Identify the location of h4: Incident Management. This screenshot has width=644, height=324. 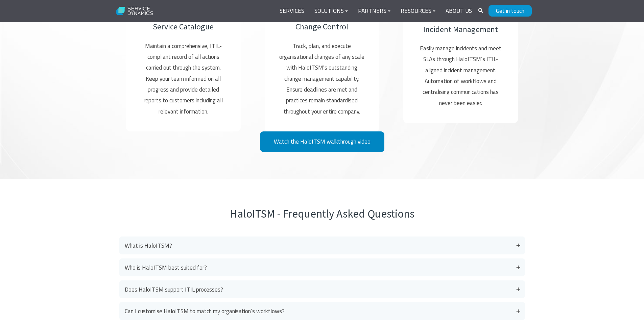
(460, 29).